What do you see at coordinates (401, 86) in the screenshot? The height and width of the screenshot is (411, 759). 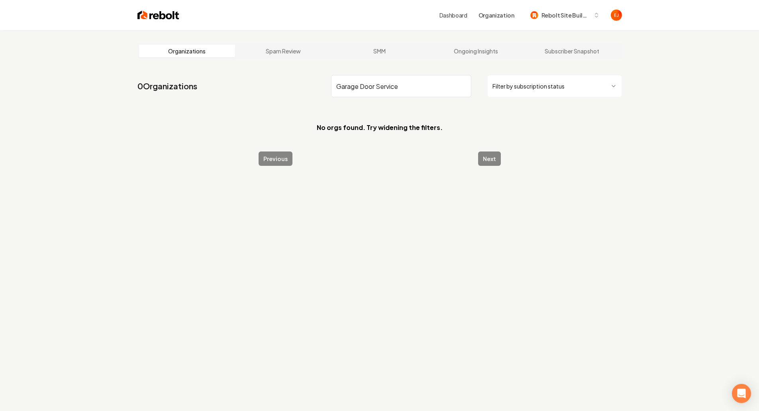 I see `input: Search by name or ID` at bounding box center [401, 86].